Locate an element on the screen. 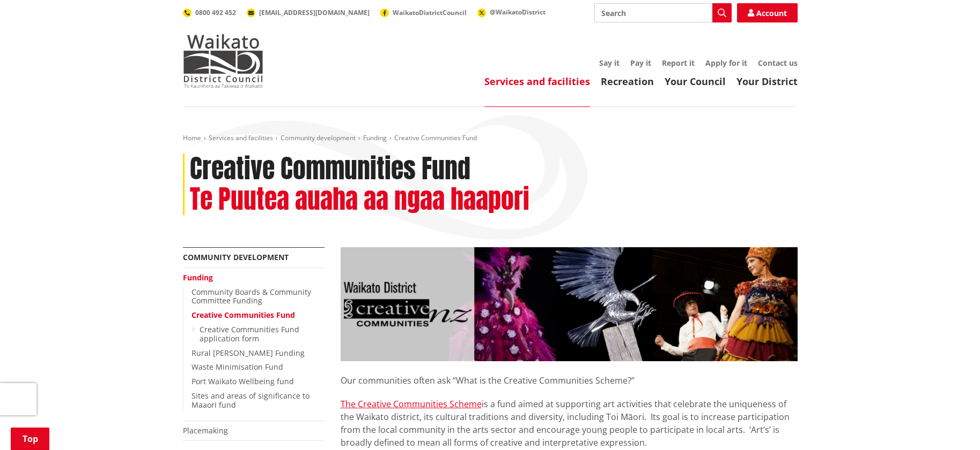  a: WaikatoDistrictCouncil is located at coordinates (423, 12).